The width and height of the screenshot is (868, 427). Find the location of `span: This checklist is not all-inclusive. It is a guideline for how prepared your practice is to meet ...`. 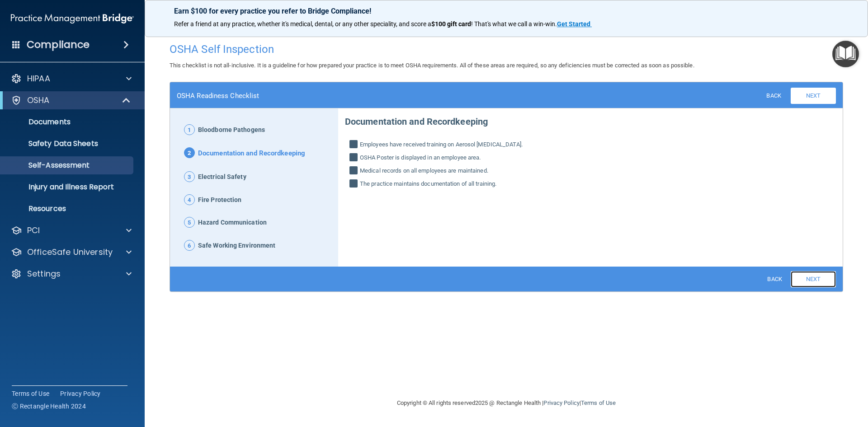

span: This checklist is not all-inclusive. It is a guideline for how prepared your practice is to meet ... is located at coordinates (432, 65).